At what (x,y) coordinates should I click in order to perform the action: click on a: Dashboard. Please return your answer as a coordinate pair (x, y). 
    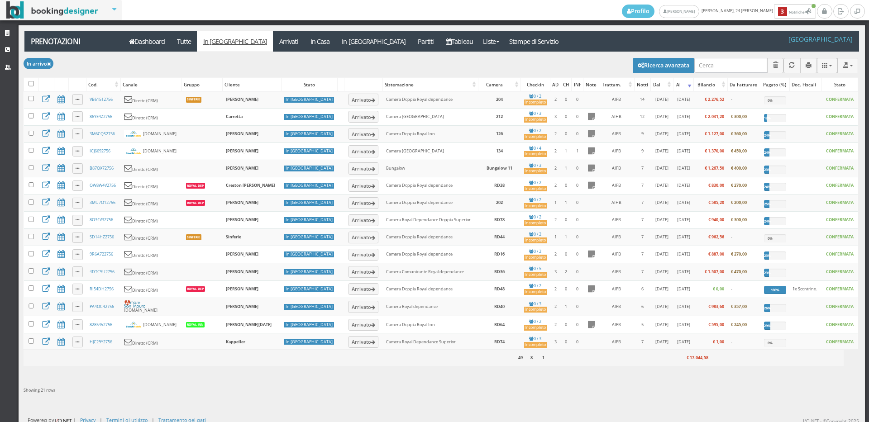
    Looking at the image, I should click on (147, 41).